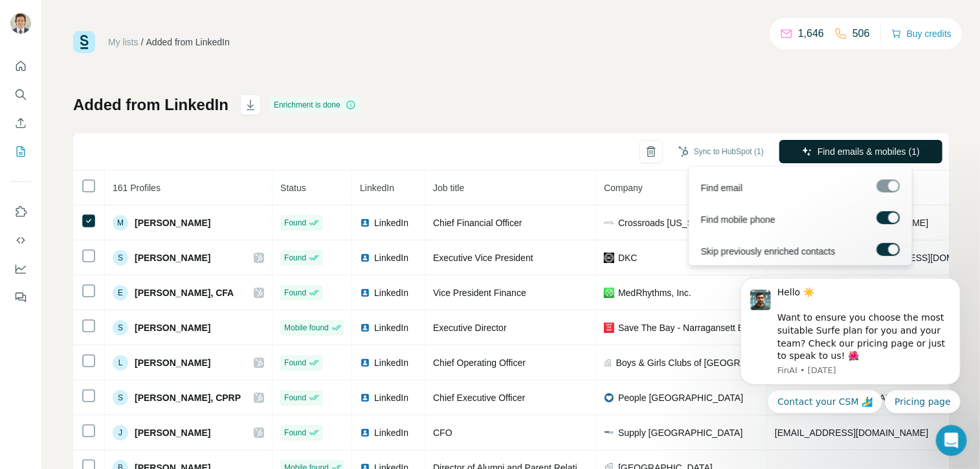 The width and height of the screenshot is (980, 469). What do you see at coordinates (20, 152) in the screenshot?
I see `button: My lists` at bounding box center [20, 152].